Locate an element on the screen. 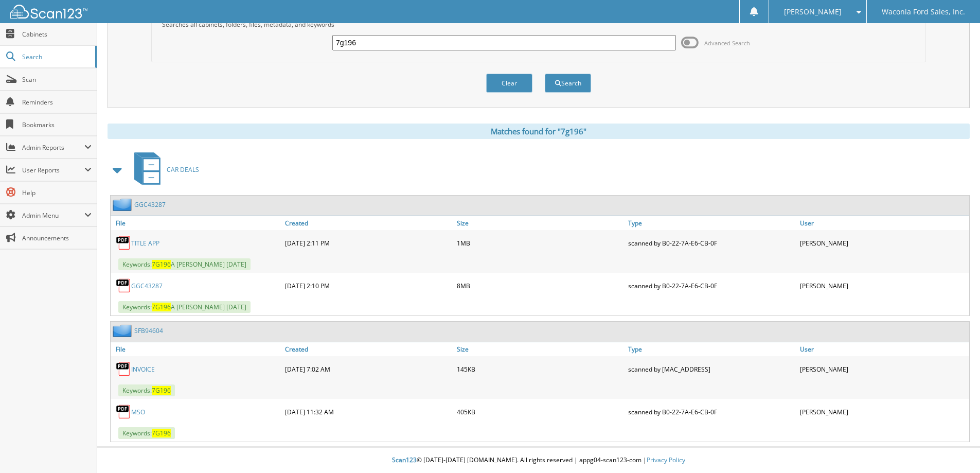 Image resolution: width=980 pixels, height=473 pixels. div: Searches all cabinets, folders, files, metadata, and keywords is located at coordinates (539, 24).